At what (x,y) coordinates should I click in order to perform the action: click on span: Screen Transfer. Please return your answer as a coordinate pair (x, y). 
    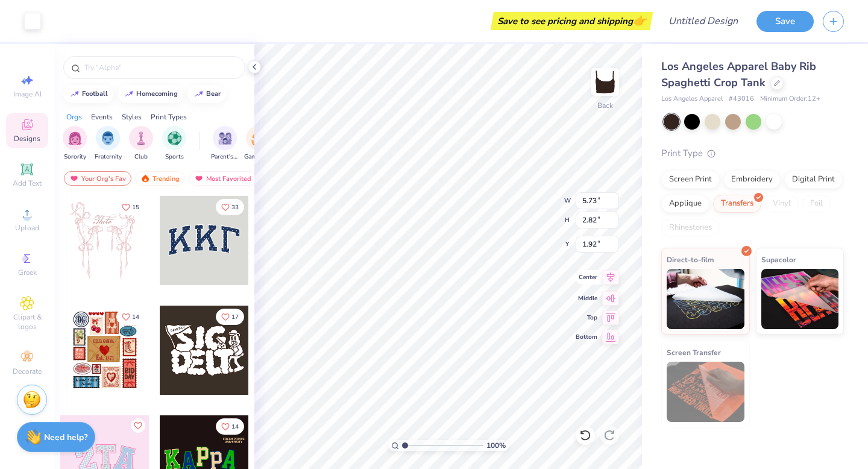
    Looking at the image, I should click on (694, 352).